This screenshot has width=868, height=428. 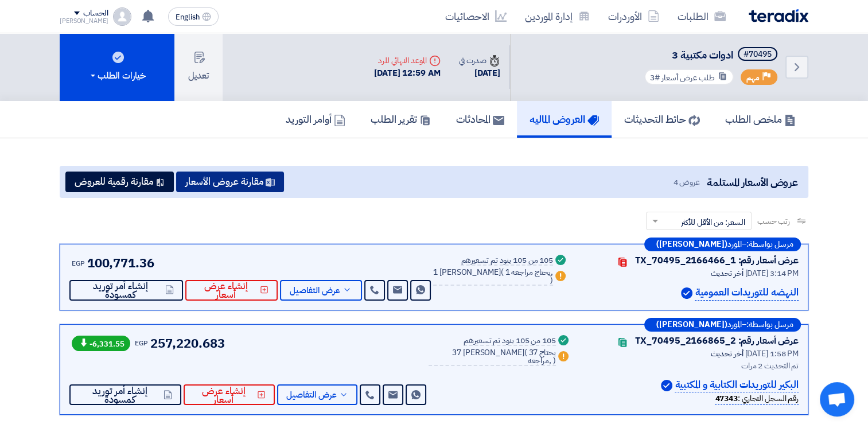 I want to click on div: عرض أسعار رقم: TX_70495_2166466_1, so click(x=717, y=260).